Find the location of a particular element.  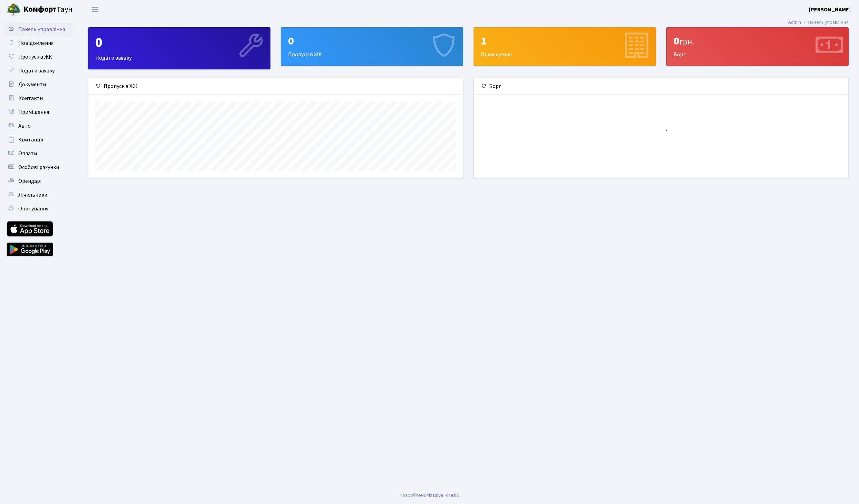

span: Повідомлення is located at coordinates (36, 43).